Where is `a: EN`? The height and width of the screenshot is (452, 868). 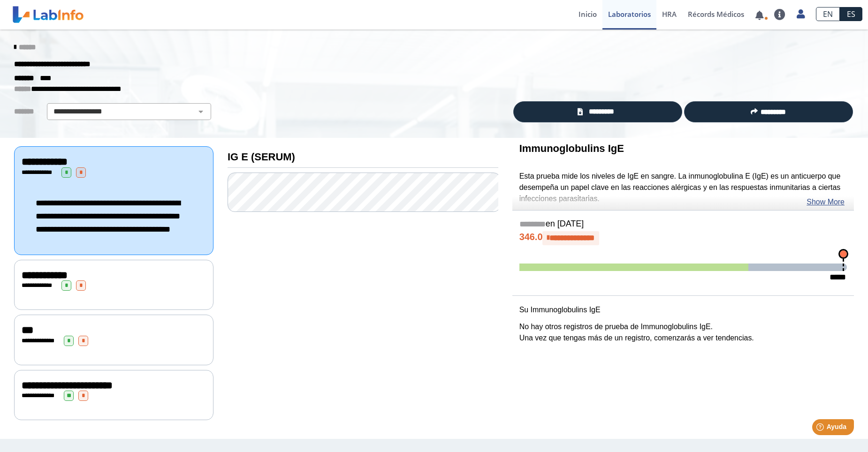
a: EN is located at coordinates (828, 14).